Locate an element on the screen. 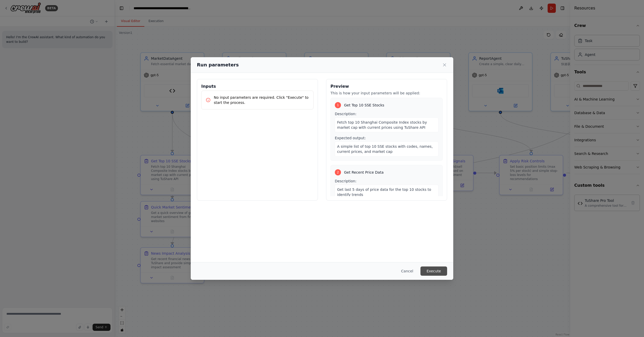 The height and width of the screenshot is (337, 644). span: Get Top 10 SSE Stocks is located at coordinates (364, 105).